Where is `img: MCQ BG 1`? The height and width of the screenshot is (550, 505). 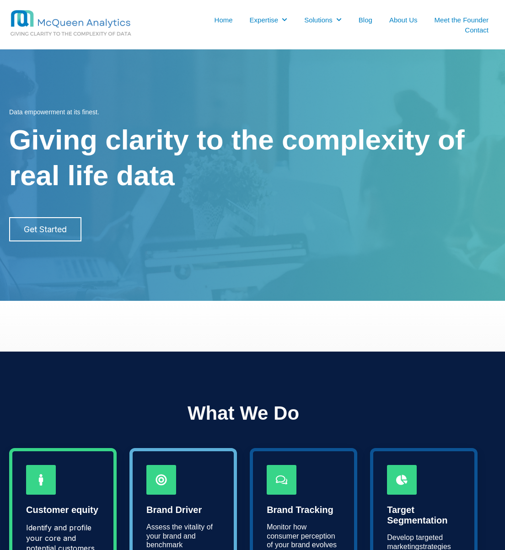
img: MCQ BG 1 is located at coordinates (89, 23).